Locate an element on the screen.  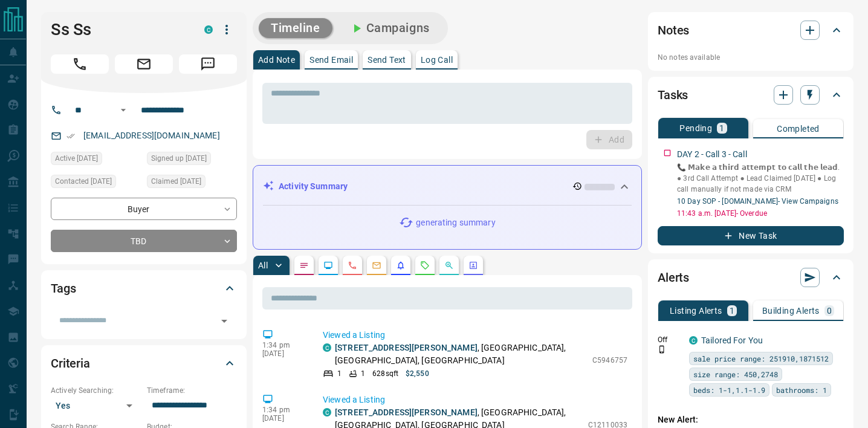
div: Tags is located at coordinates (144, 288).